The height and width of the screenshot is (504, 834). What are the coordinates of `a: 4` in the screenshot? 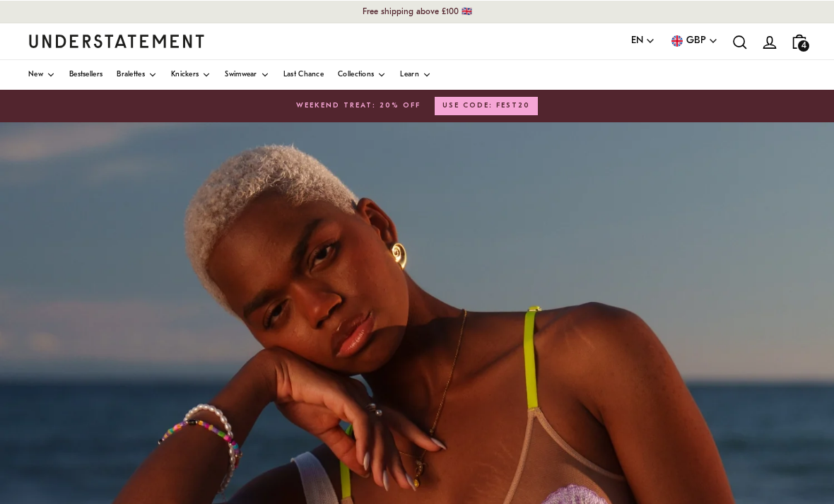 It's located at (799, 41).